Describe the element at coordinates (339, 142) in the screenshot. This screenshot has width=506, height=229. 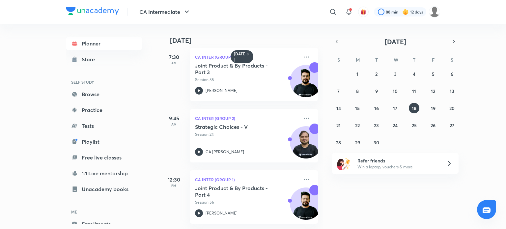
I see `abbr: September 28, 2025` at that location.